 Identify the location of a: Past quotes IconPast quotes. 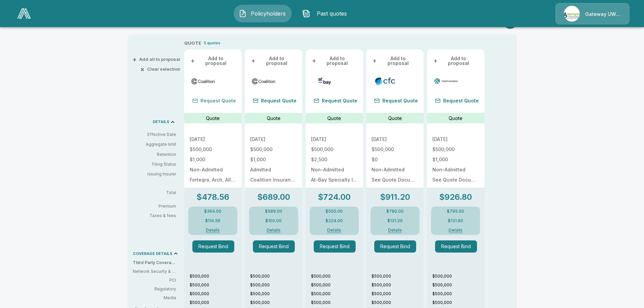
(326, 14).